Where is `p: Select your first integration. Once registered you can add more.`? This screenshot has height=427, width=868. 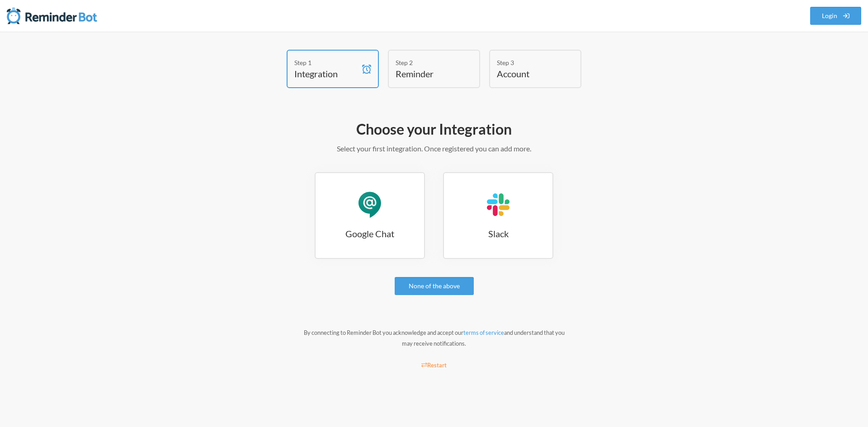 p: Select your first integration. Once registered you can add more. is located at coordinates (434, 149).